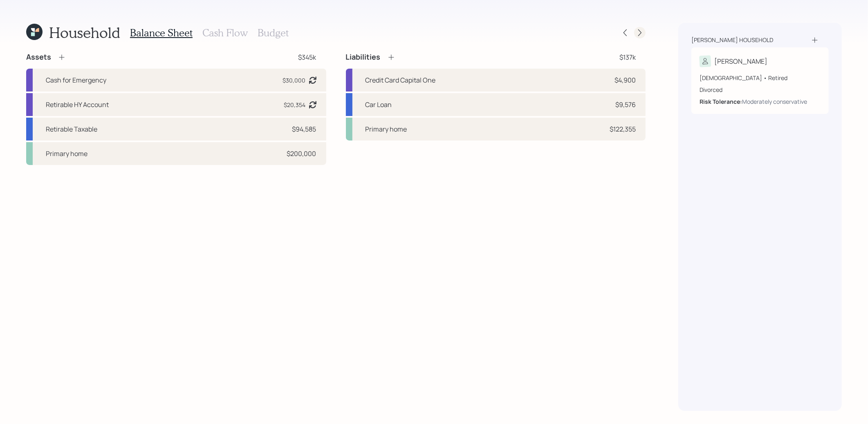 The image size is (868, 424). What do you see at coordinates (623, 129) in the screenshot?
I see `div: $122,355` at bounding box center [623, 129].